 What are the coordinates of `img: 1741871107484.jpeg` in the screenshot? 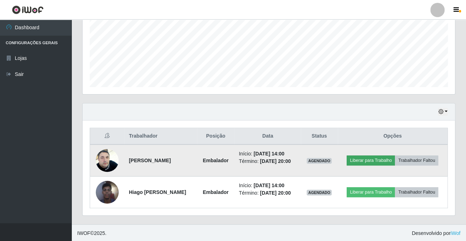 It's located at (107, 161).